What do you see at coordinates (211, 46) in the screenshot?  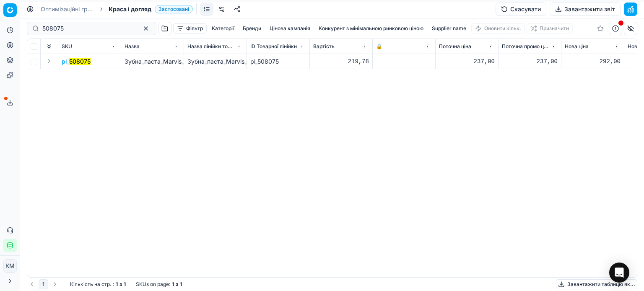 I see `span: Назва лінійки товарів` at bounding box center [211, 46].